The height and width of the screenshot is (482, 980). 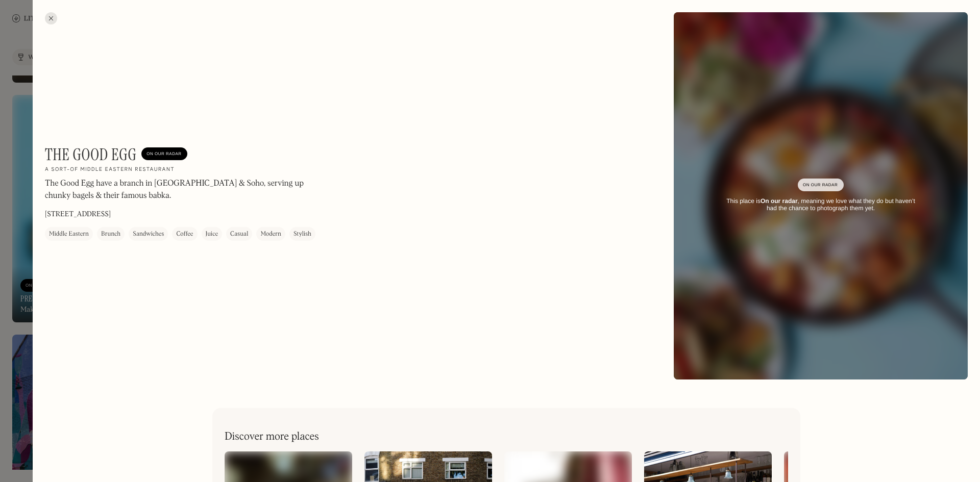 What do you see at coordinates (212, 234) in the screenshot?
I see `div: Juice` at bounding box center [212, 234].